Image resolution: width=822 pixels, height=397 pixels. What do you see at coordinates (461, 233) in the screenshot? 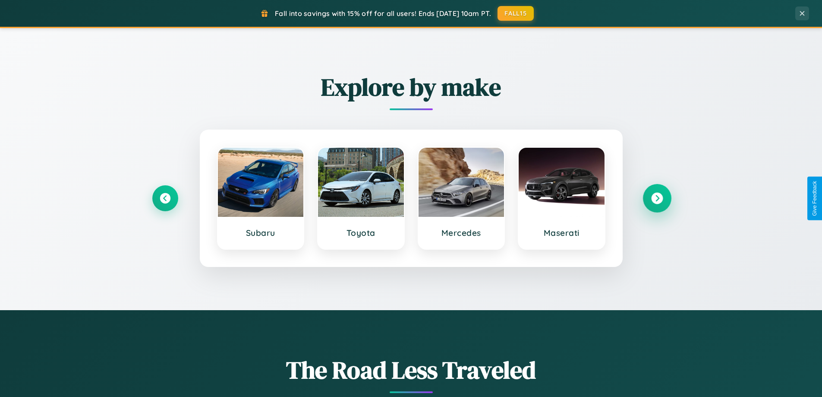
I see `h3: Mercedes` at bounding box center [461, 233].